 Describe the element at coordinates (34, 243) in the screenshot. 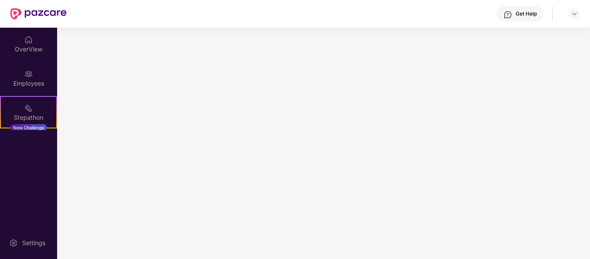

I see `div: Settings` at that location.